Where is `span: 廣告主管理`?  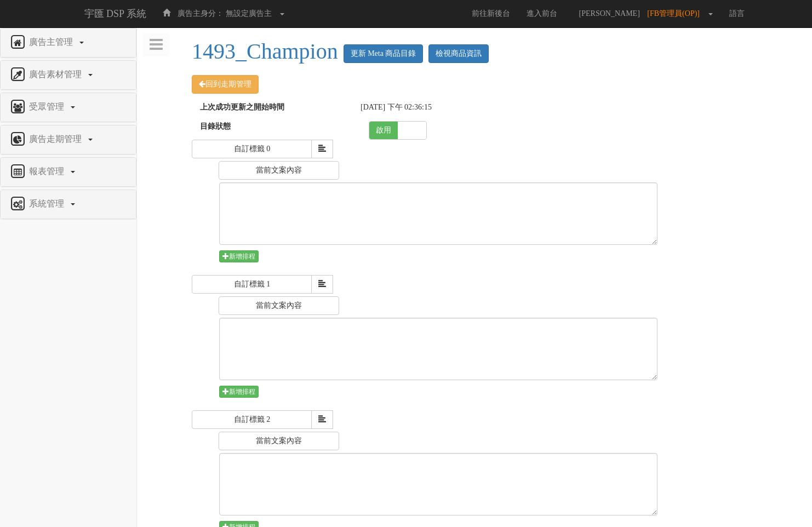 span: 廣告主管理 is located at coordinates (52, 42).